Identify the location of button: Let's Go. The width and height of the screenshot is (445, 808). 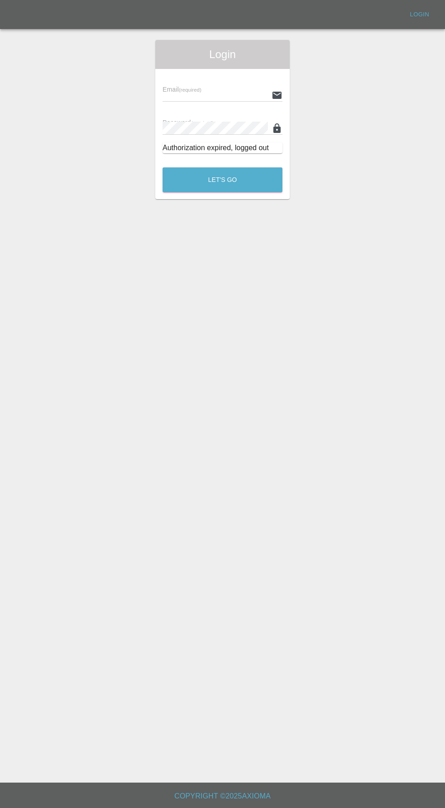
(222, 180).